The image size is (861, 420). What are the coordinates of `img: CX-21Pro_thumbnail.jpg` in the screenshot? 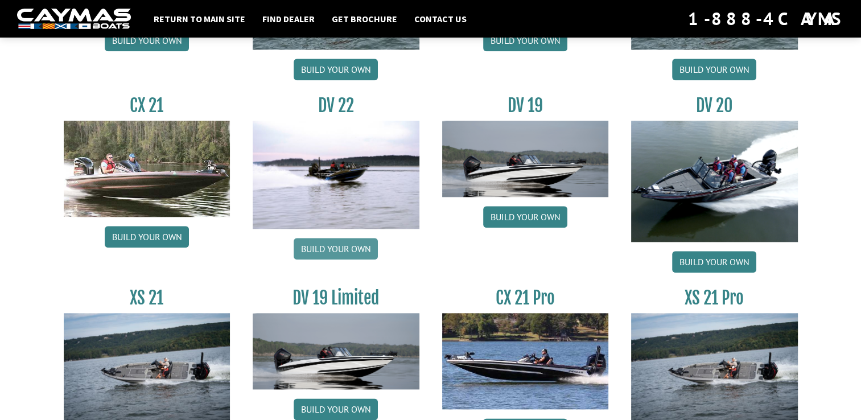 It's located at (525, 361).